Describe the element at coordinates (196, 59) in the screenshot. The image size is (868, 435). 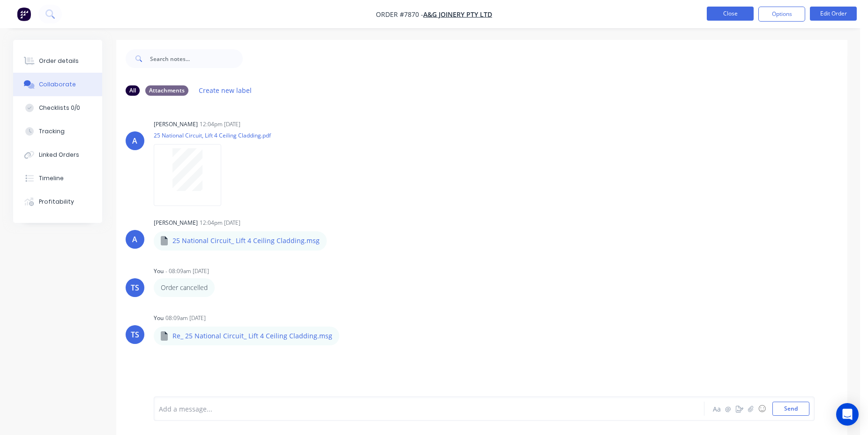
I see `input: Search notes...` at that location.